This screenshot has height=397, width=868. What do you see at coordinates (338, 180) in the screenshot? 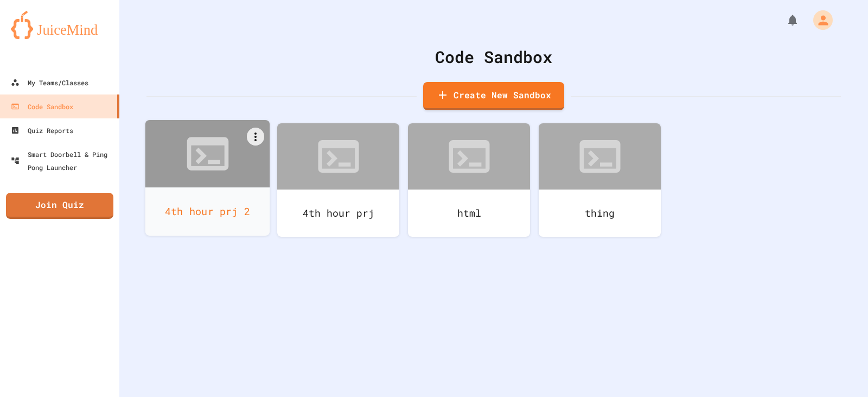
I see `a: 4th hour prj` at bounding box center [338, 180].